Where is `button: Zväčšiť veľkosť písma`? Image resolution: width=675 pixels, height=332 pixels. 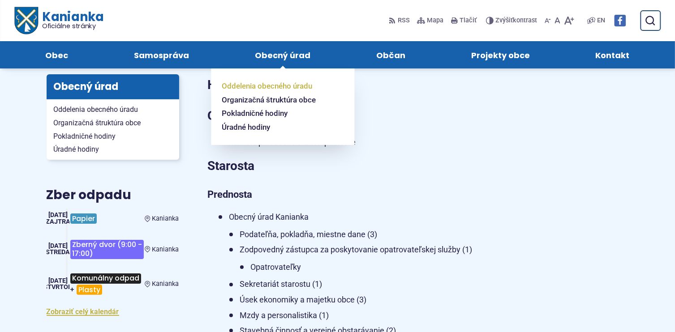 button: Zväčšiť veľkosť písma is located at coordinates (569, 21).